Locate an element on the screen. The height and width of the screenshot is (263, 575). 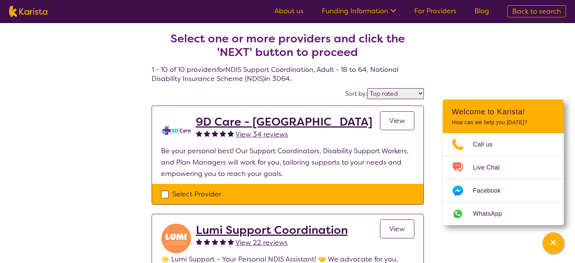
label: Sort by: is located at coordinates (356, 93).